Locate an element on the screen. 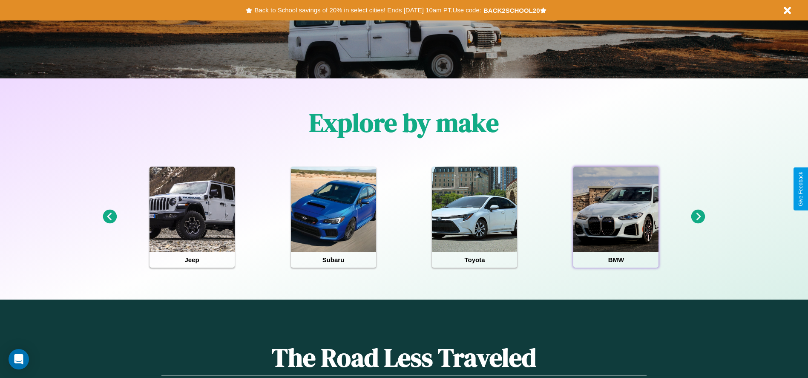 This screenshot has height=378, width=808. h4: Toyota is located at coordinates (474, 259).